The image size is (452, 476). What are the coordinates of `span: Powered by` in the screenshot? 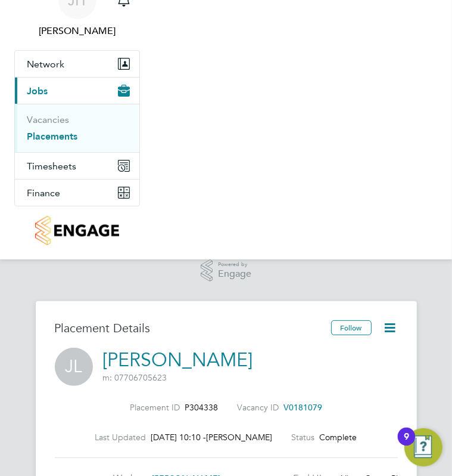 It's located at (235, 264).